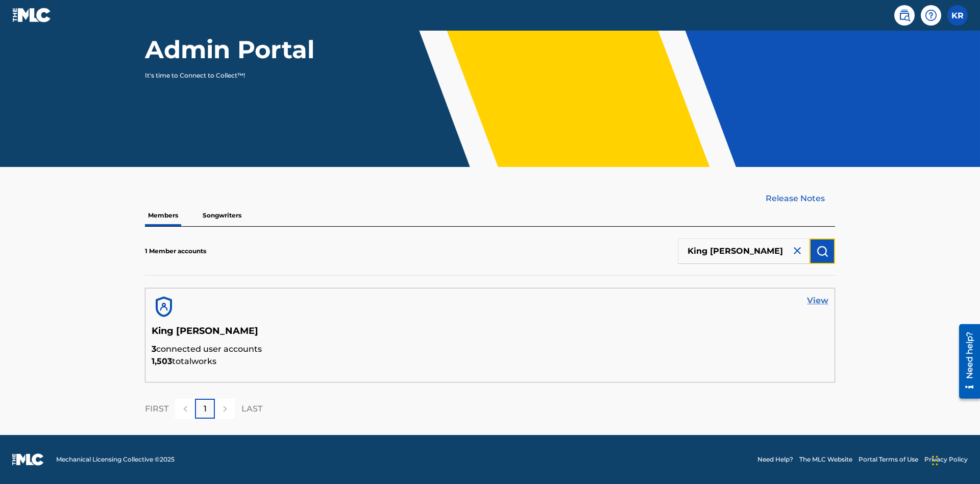 This screenshot has height=484, width=980. I want to click on span: 3, so click(154, 349).